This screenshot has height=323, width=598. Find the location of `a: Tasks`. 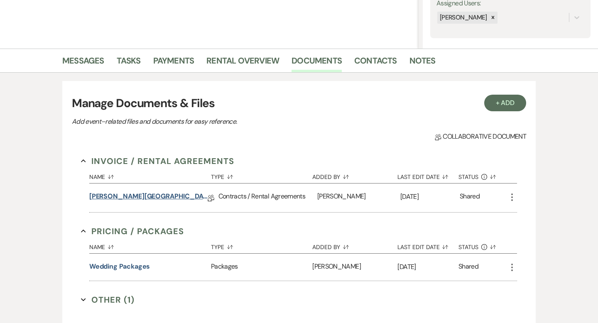

a: Tasks is located at coordinates (129, 63).